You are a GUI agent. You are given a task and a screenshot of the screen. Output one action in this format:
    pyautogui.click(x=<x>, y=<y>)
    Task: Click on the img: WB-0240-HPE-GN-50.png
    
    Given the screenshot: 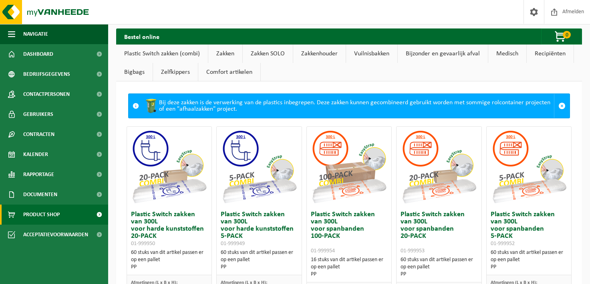 What is the action you would take?
    pyautogui.click(x=151, y=106)
    